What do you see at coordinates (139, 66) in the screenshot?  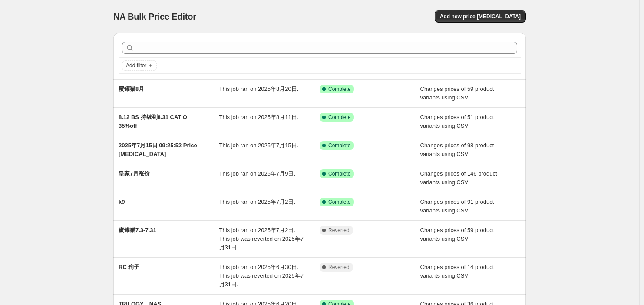 I see `button: Add filter` at bounding box center [139, 66].